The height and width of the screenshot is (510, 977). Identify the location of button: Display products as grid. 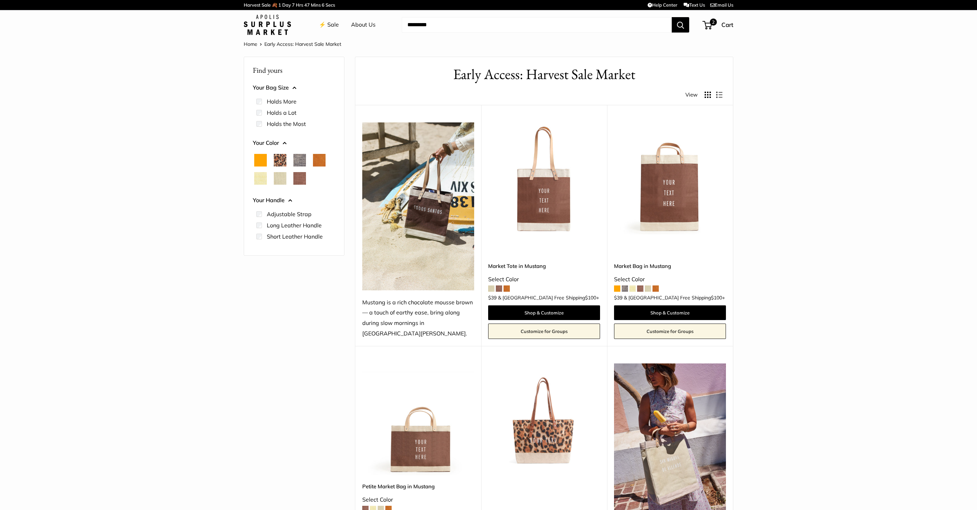
(708, 95).